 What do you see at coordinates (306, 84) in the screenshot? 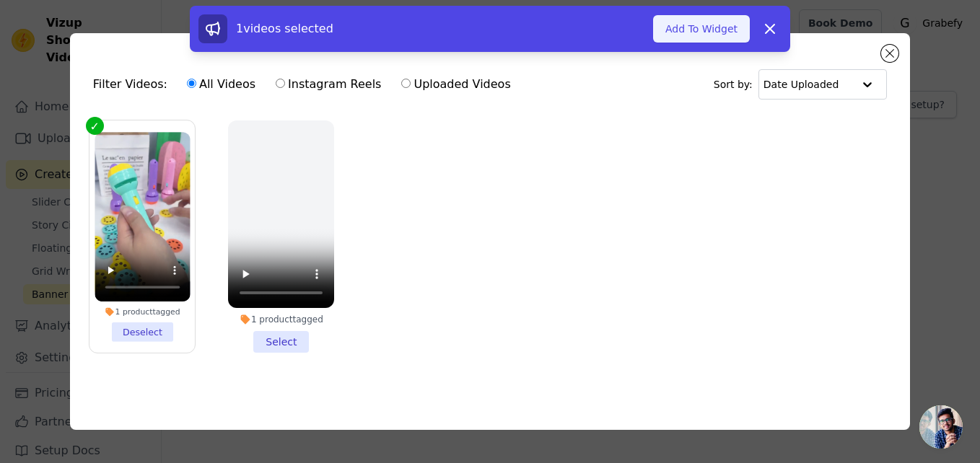
I see `div: Filter Videos:` at bounding box center [306, 84].